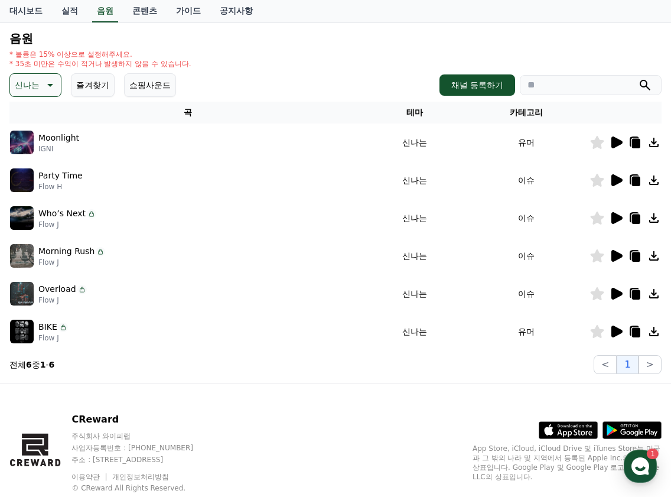 This screenshot has width=671, height=497. I want to click on span: 1, so click(122, 379).